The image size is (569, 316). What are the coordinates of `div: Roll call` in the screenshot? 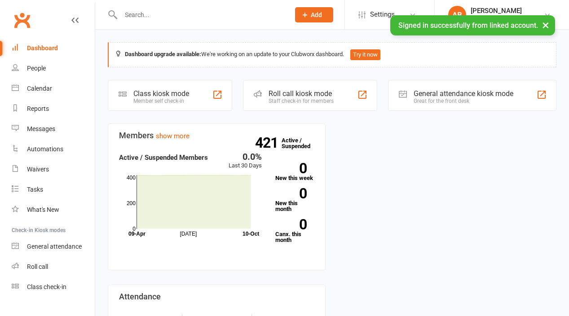 It's located at (37, 267).